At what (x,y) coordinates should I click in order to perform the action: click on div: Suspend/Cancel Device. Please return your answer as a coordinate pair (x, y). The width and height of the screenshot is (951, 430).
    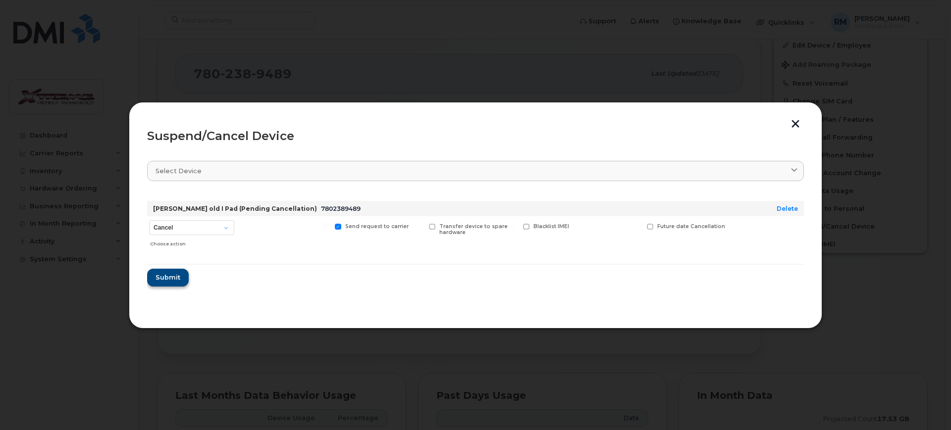
    Looking at the image, I should click on (475, 136).